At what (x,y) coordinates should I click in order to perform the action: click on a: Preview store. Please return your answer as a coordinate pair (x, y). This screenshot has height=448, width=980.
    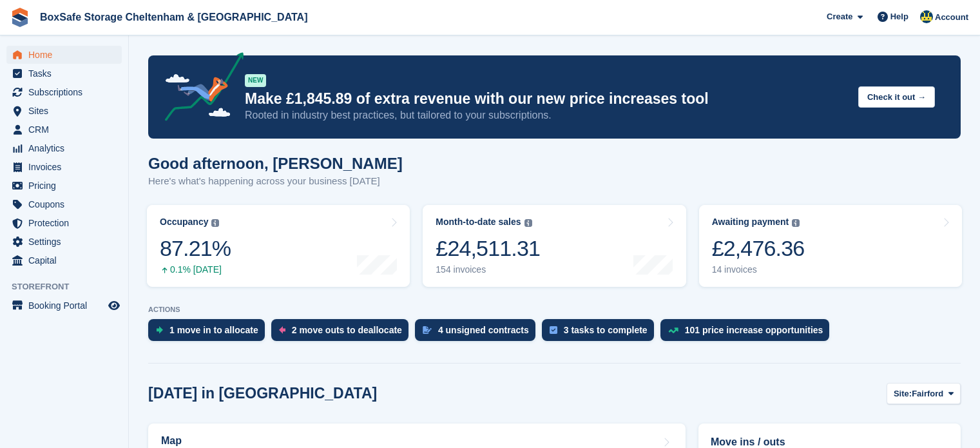
    Looking at the image, I should click on (114, 306).